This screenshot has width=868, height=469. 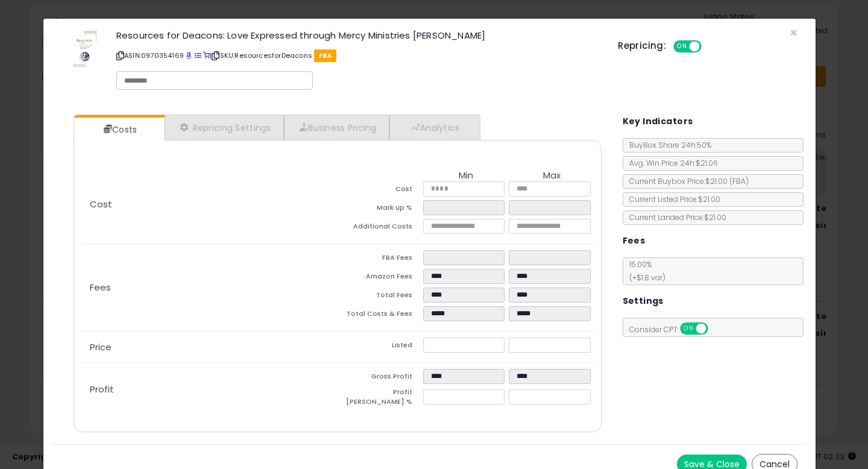 I want to click on p: ASIN: 0970354169 | SKU: ResourcesforDeacons, so click(x=358, y=55).